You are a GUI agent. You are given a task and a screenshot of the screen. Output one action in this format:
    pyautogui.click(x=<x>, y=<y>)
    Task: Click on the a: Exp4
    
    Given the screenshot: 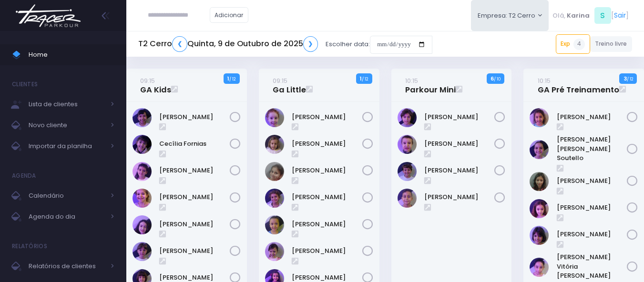 What is the action you would take?
    pyautogui.click(x=573, y=44)
    